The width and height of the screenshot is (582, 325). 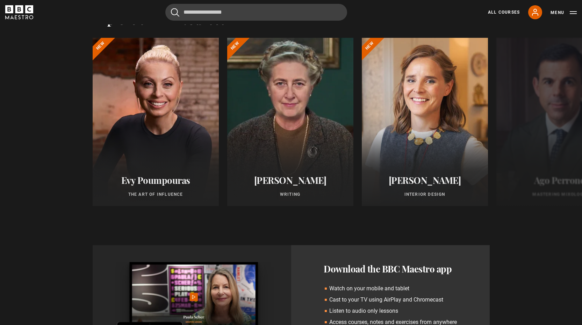 What do you see at coordinates (19, 12) in the screenshot?
I see `svg: BBC Maestro` at bounding box center [19, 12].